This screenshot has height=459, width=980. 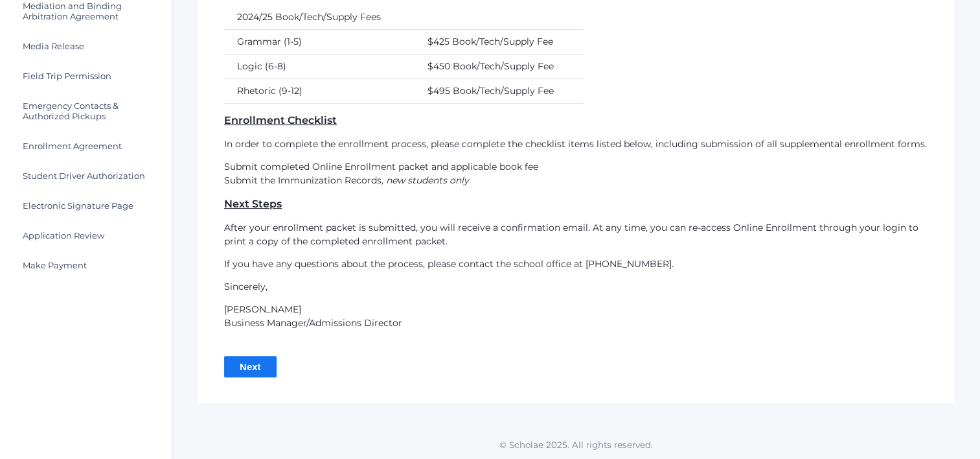 What do you see at coordinates (576, 286) in the screenshot?
I see `p: Sincerely,` at bounding box center [576, 286].